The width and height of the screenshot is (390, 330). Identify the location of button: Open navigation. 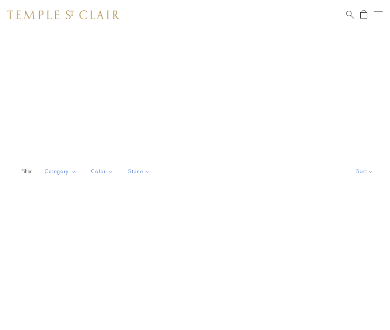
(378, 15).